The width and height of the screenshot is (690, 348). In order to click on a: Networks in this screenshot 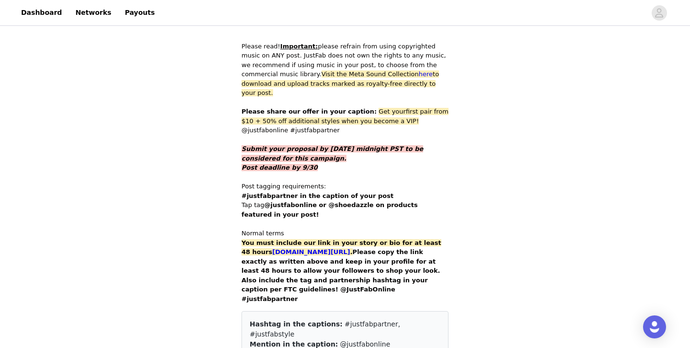, I will do `click(93, 12)`.